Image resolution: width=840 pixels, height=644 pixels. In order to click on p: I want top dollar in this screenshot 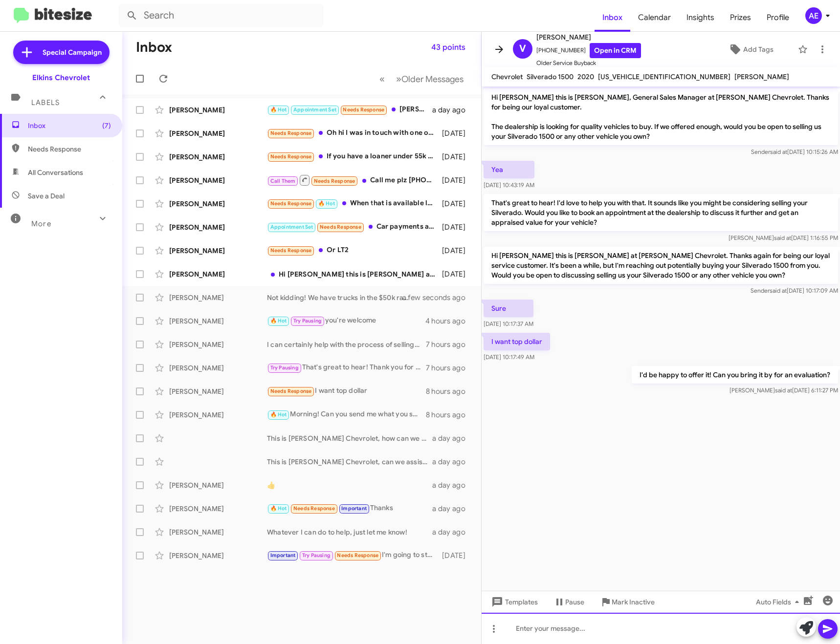, I will do `click(516, 342)`.